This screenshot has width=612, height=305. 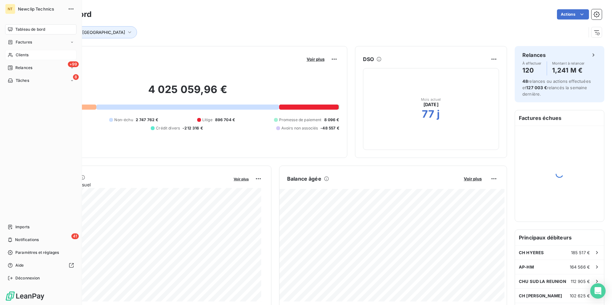 What do you see at coordinates (579, 267) in the screenshot?
I see `span: 164 566 €` at bounding box center [579, 267].